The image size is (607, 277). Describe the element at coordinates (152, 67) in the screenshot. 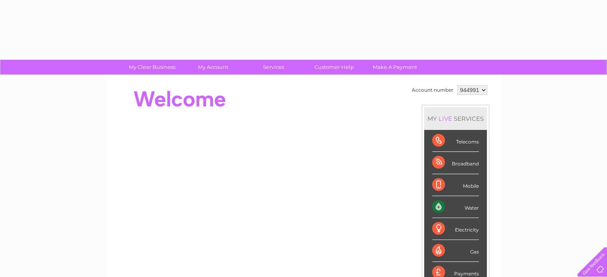

I see `a: My Clear Business` at that location.